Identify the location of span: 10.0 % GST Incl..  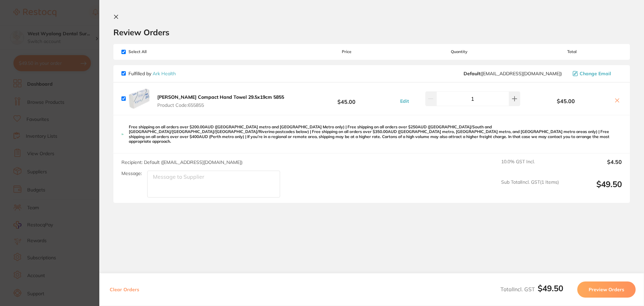
(530, 166).